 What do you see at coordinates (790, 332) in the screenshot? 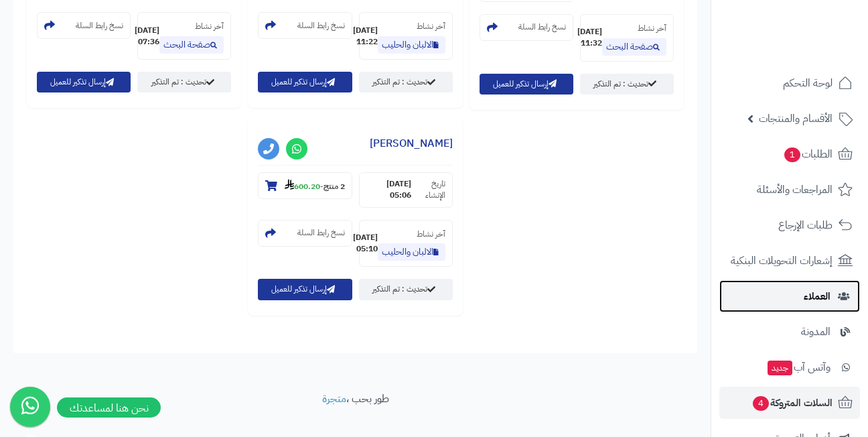
I see `a: المدونة` at bounding box center [790, 332].